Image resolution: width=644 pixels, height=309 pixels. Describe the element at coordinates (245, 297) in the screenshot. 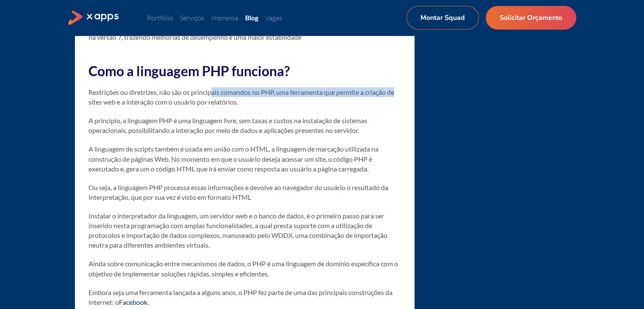

I see `p: Embora seja uma ferramenta lançada a alguns anos, o PHP fez parte de uma das principais construçõ...` at that location.